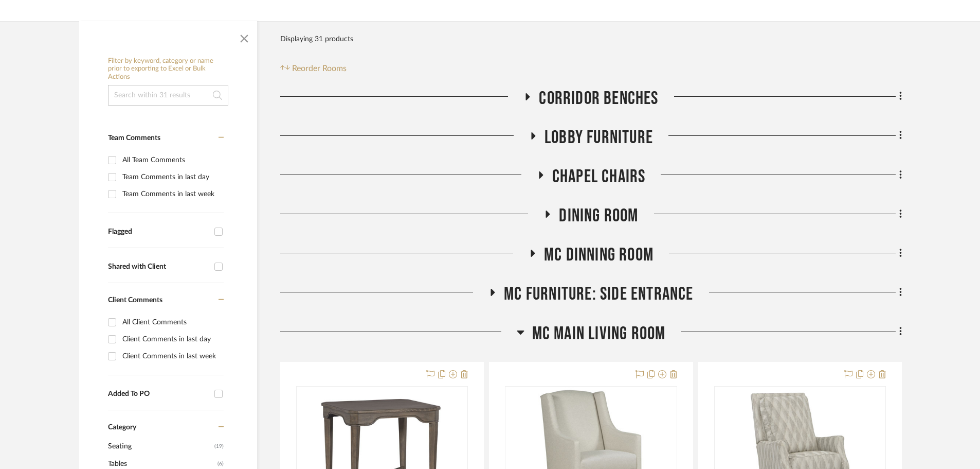 Image resolution: width=980 pixels, height=469 pixels. What do you see at coordinates (135, 138) in the screenshot?
I see `span: Team Comments` at bounding box center [135, 138].